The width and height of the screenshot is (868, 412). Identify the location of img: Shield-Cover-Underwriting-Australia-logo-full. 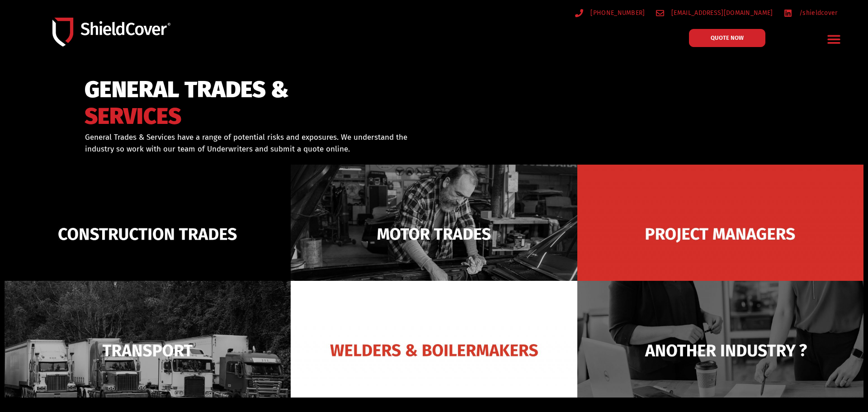
(111, 33).